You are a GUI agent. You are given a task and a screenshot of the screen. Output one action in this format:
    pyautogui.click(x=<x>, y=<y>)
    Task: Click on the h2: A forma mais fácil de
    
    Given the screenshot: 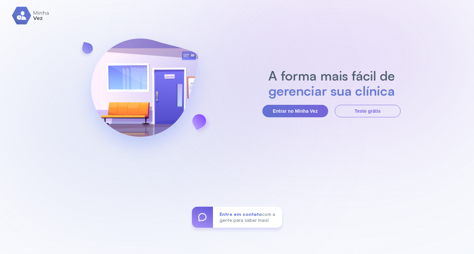 What is the action you would take?
    pyautogui.click(x=332, y=76)
    